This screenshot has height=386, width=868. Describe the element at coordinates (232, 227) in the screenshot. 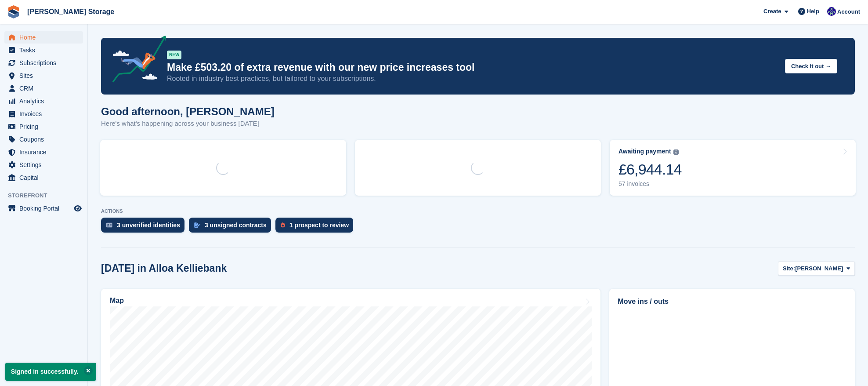

I see `a: 3 unsigned contracts` at that location.